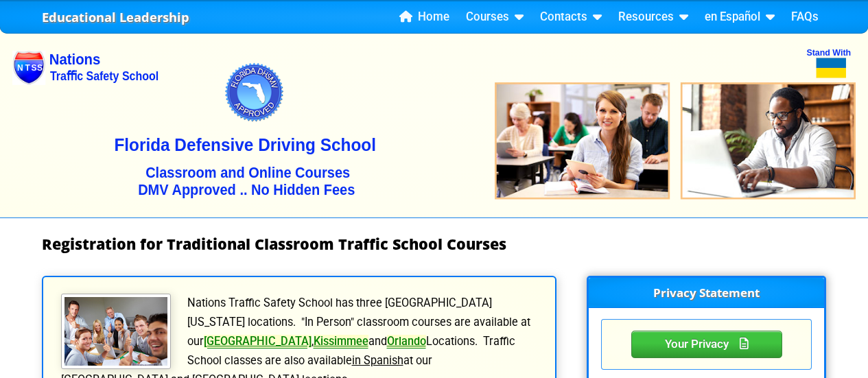 The height and width of the screenshot is (378, 868). Describe the element at coordinates (654, 17) in the screenshot. I see `a: Resources` at that location.